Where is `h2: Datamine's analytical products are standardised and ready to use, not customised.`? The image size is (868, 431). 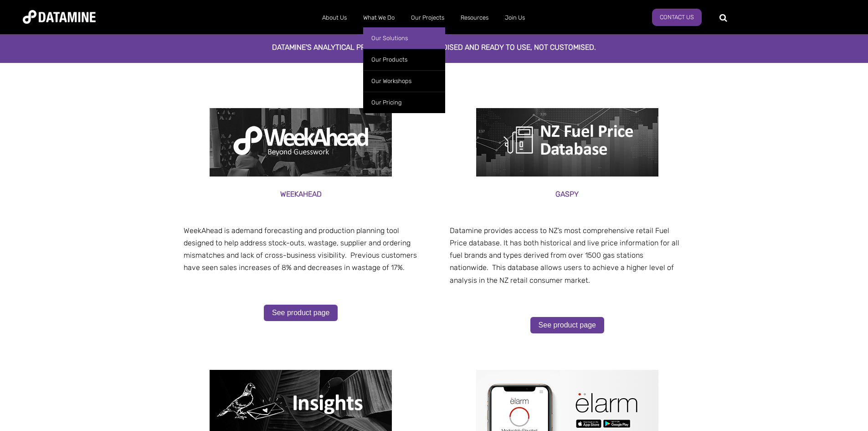 h2: Datamine's analytical products are standardised and ready to use, not customised. is located at coordinates (434, 47).